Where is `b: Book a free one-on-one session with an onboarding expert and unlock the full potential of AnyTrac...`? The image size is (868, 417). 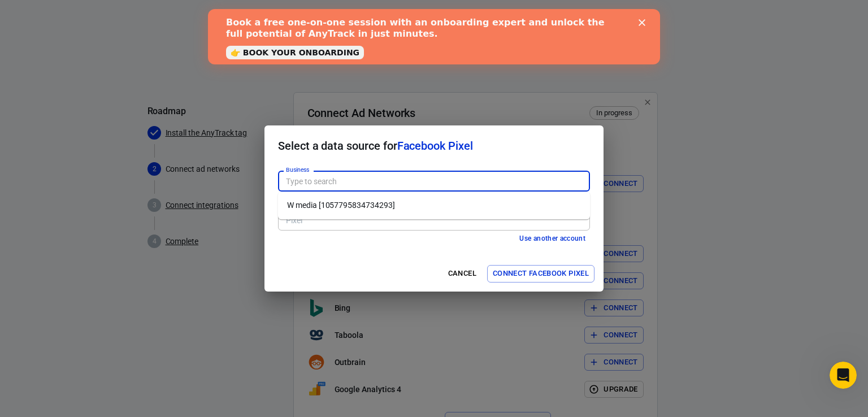
b: Book a free one-on-one session with an onboarding expert and unlock the full potential of AnyTrac... is located at coordinates (207, 18).